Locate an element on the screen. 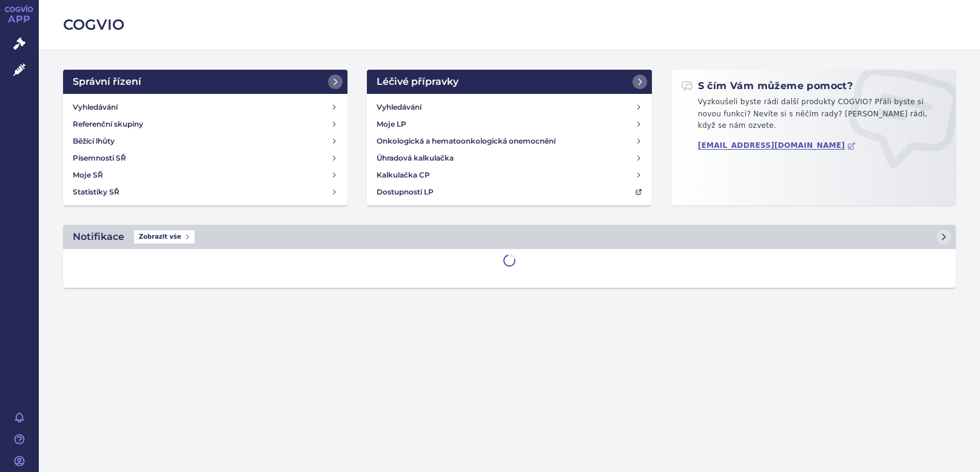 The image size is (980, 472). h4: Moje LP is located at coordinates (391, 124).